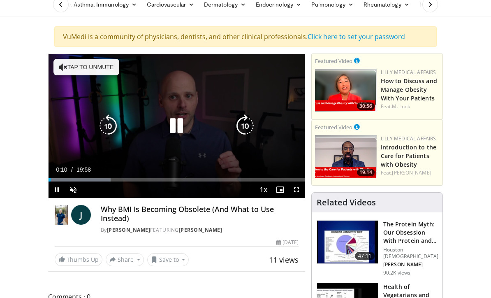 The height and width of the screenshot is (298, 491). Describe the element at coordinates (409, 89) in the screenshot. I see `a: How to Discuss and Manage Obesity With Your Patients` at that location.